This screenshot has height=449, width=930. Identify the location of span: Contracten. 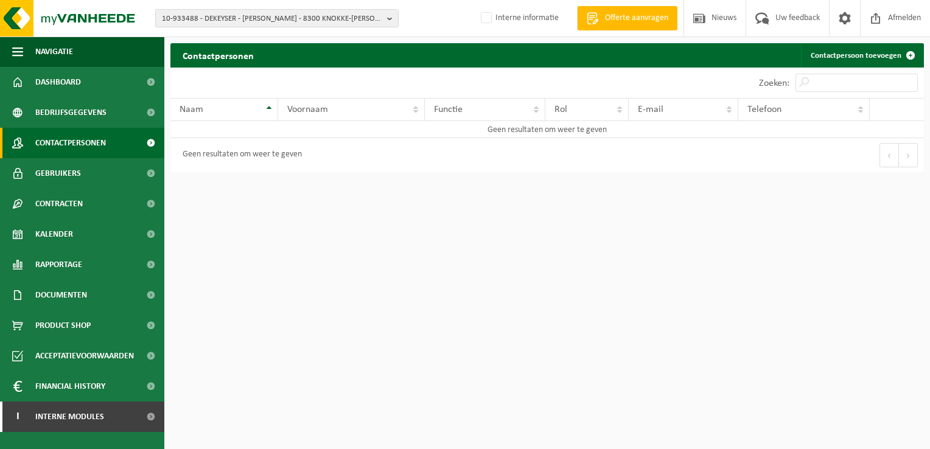
(59, 204).